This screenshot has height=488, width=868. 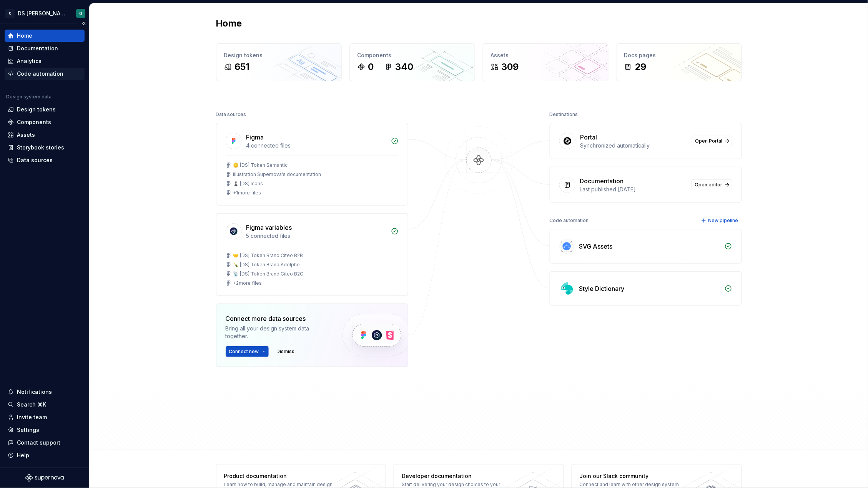 I want to click on button: Connect new, so click(x=247, y=352).